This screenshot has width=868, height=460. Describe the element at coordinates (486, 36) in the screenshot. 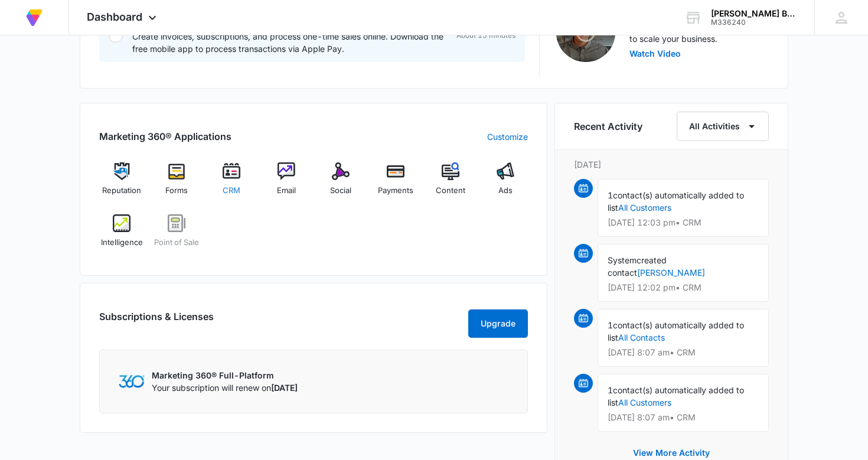

I see `span: About 15 minutes` at that location.